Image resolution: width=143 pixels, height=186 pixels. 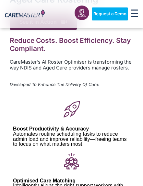 I want to click on span: Optimised Care Matching, so click(x=44, y=180).